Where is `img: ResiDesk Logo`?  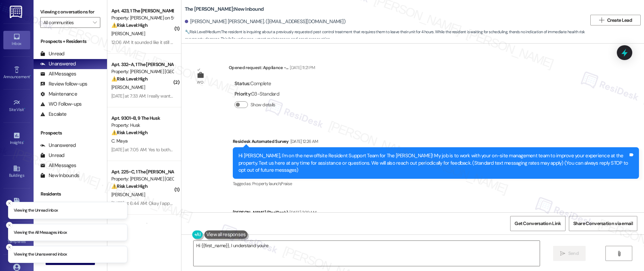 img: ResiDesk Logo is located at coordinates (16, 12).